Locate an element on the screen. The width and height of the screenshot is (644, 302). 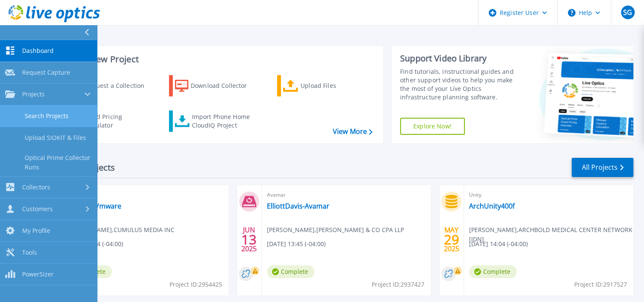
span: Customers is located at coordinates (37, 209).